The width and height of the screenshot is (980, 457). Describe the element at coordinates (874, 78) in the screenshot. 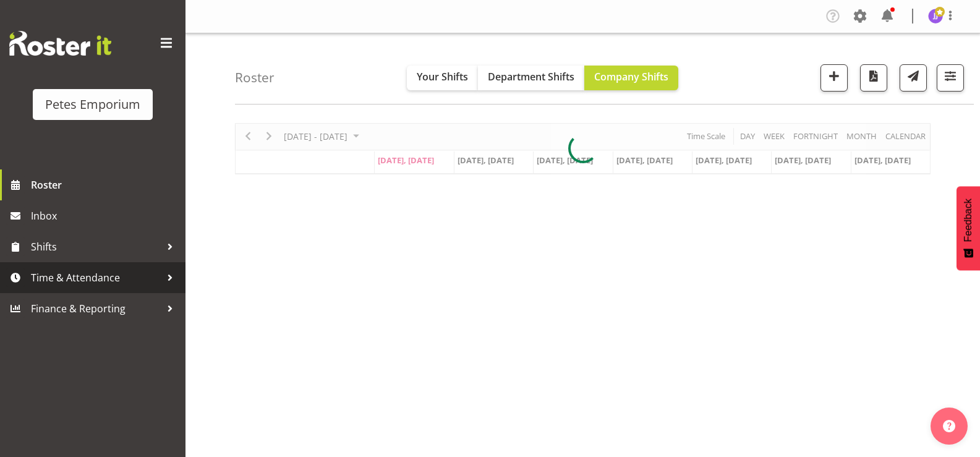

I see `button: Download a PDF of the roster according to the set date range.` at that location.